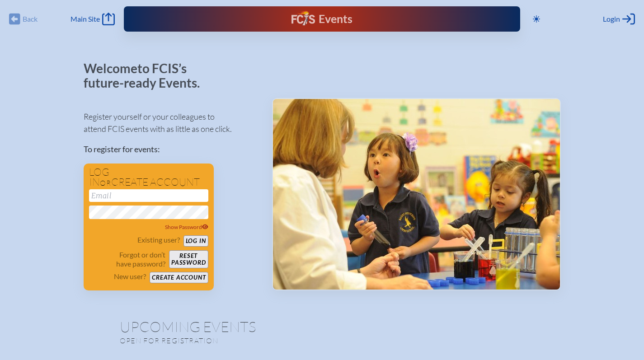 The height and width of the screenshot is (360, 644). What do you see at coordinates (105, 183) in the screenshot?
I see `span: or` at bounding box center [105, 183].